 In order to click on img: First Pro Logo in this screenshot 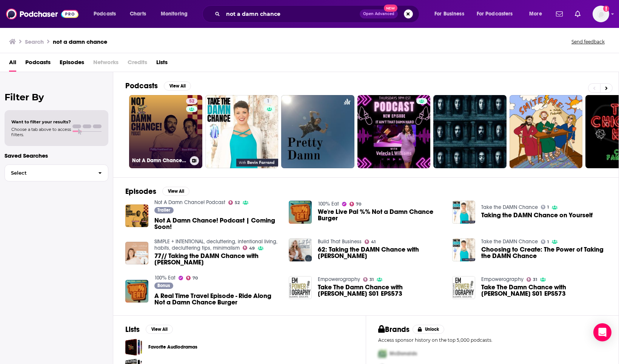, I will do `click(383, 354)`.